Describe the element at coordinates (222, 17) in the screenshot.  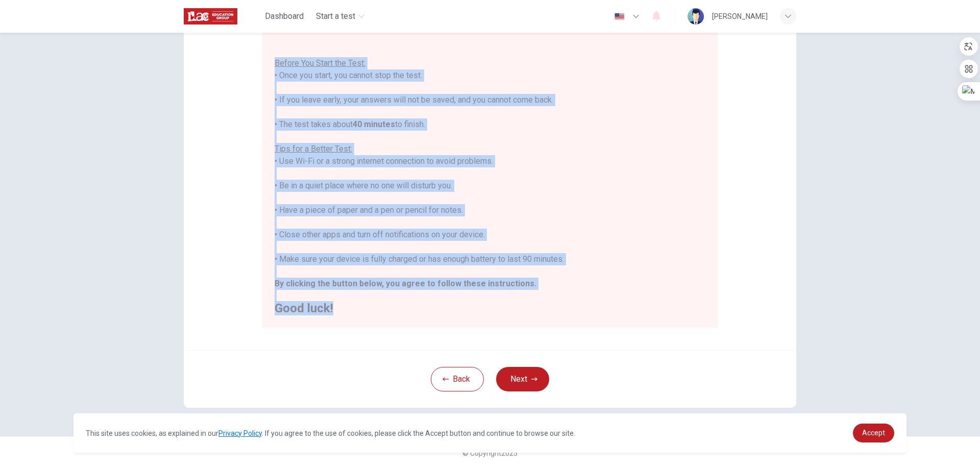
I see `a: ILAC logo` at that location.